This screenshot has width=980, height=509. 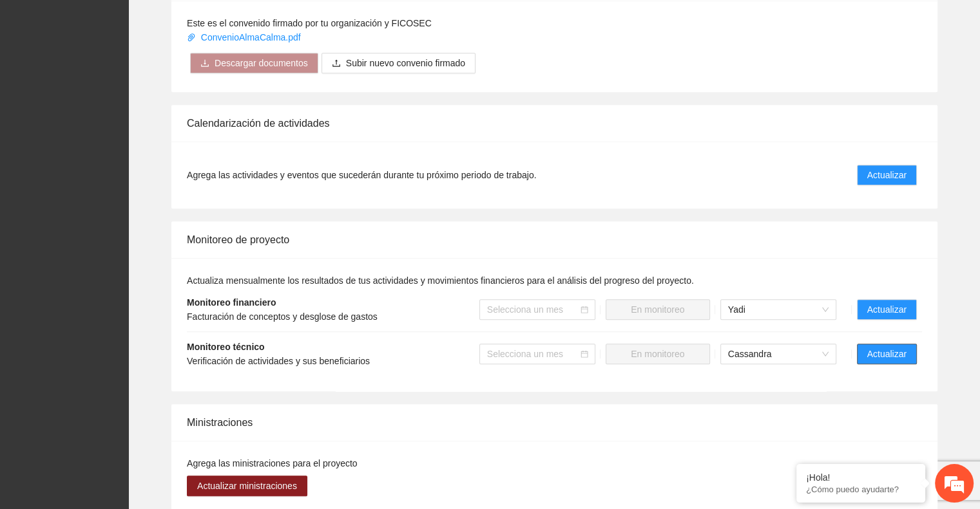 What do you see at coordinates (254, 63) in the screenshot?
I see `button: downloadDescargar documentos` at bounding box center [254, 63].